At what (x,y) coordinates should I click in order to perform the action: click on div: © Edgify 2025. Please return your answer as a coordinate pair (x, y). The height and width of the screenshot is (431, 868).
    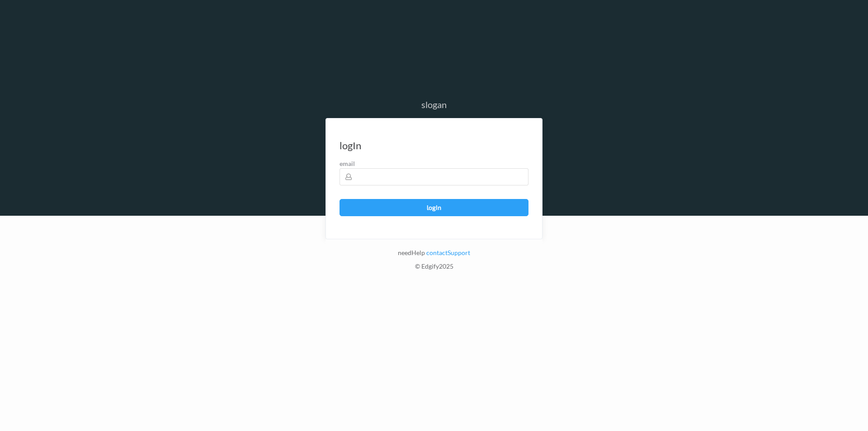
    Looking at the image, I should click on (434, 269).